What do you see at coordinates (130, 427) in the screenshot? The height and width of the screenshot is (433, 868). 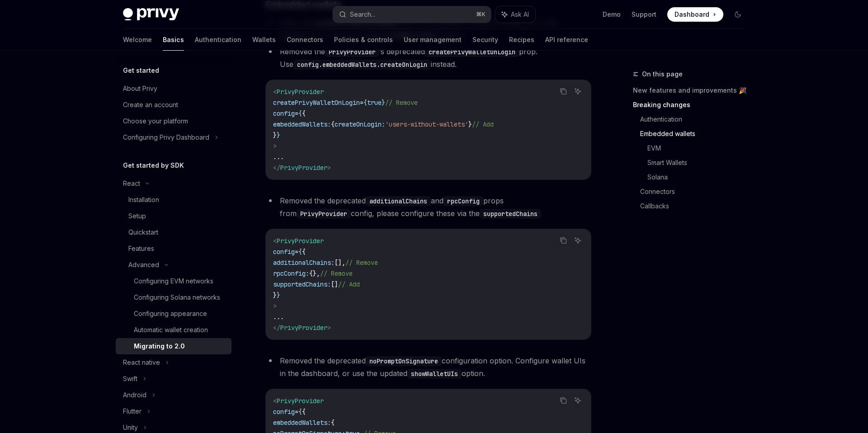 I see `div: Unity` at bounding box center [130, 427].